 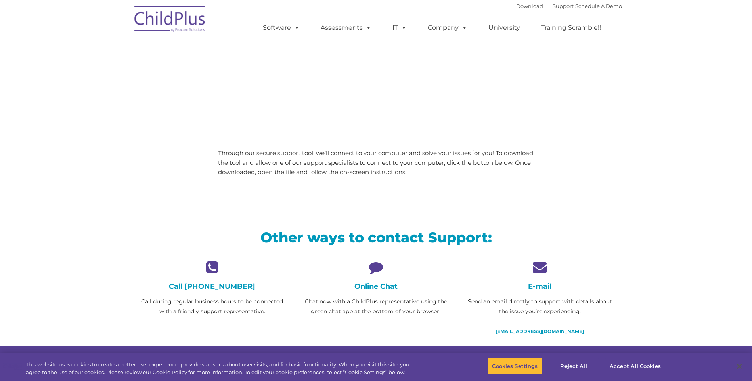 I want to click on button: Close, so click(x=739, y=367).